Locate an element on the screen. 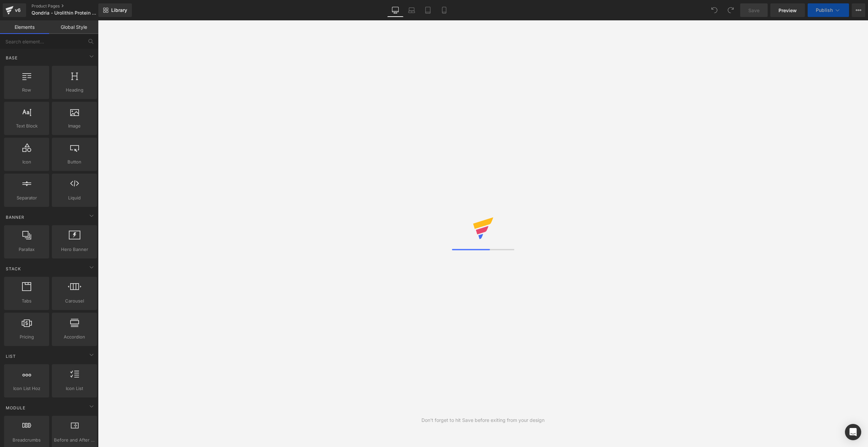 The height and width of the screenshot is (447, 868). a: Mobile is located at coordinates (444, 10).